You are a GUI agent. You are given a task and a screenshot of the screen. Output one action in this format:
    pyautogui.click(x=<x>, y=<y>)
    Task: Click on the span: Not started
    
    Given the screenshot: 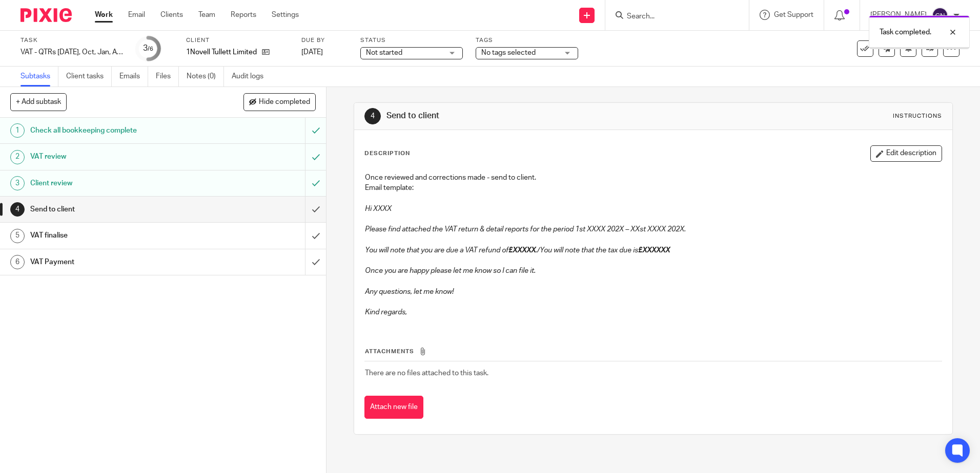 What is the action you would take?
    pyautogui.click(x=384, y=53)
    